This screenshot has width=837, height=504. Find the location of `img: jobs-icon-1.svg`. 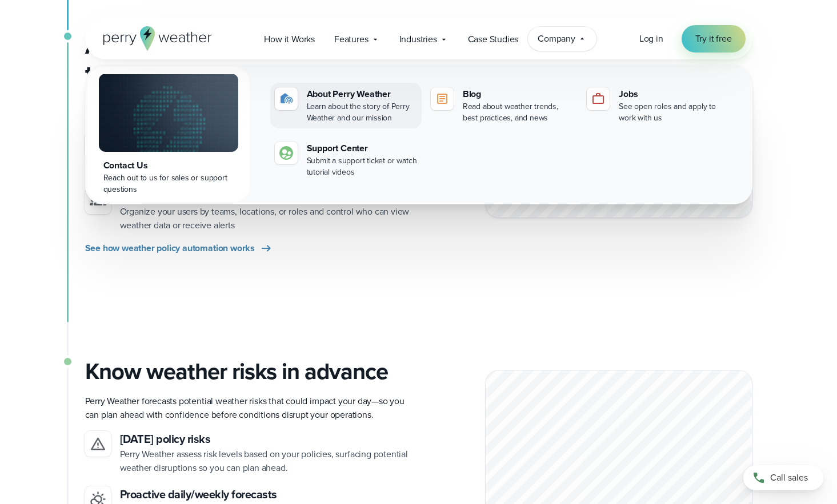

img: jobs-icon-1.svg is located at coordinates (598, 99).